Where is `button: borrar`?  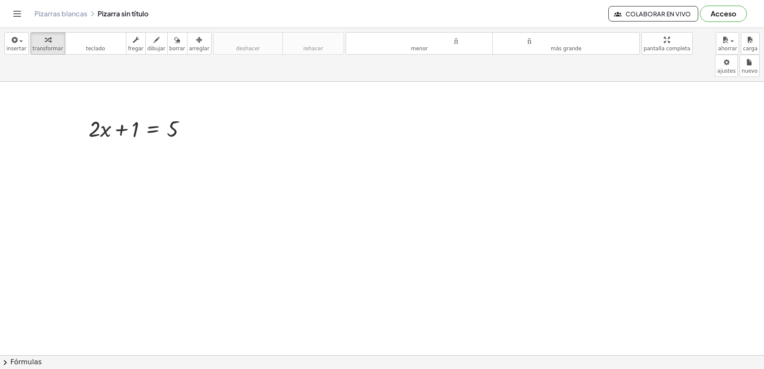 button: borrar is located at coordinates (177, 43).